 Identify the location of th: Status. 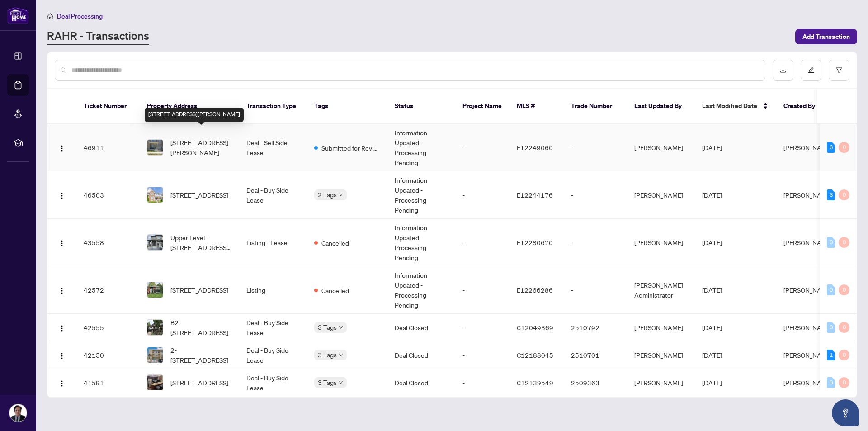
(422, 106).